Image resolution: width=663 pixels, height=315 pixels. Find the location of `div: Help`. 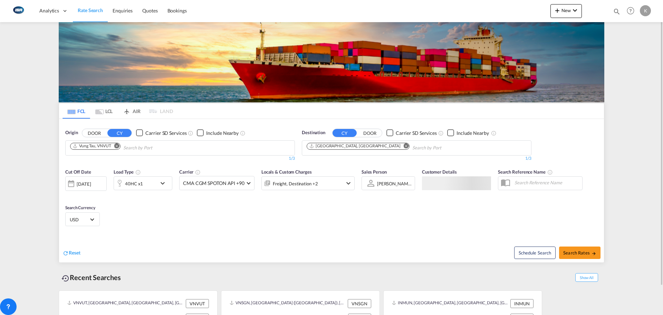

div: Help is located at coordinates (632, 11).